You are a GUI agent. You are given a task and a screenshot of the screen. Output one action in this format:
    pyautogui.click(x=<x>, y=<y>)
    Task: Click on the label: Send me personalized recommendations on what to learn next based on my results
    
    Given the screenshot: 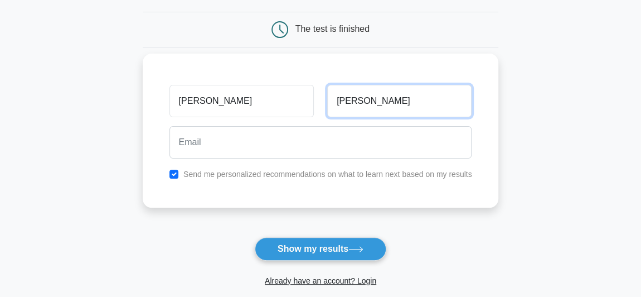 What is the action you would take?
    pyautogui.click(x=328, y=174)
    